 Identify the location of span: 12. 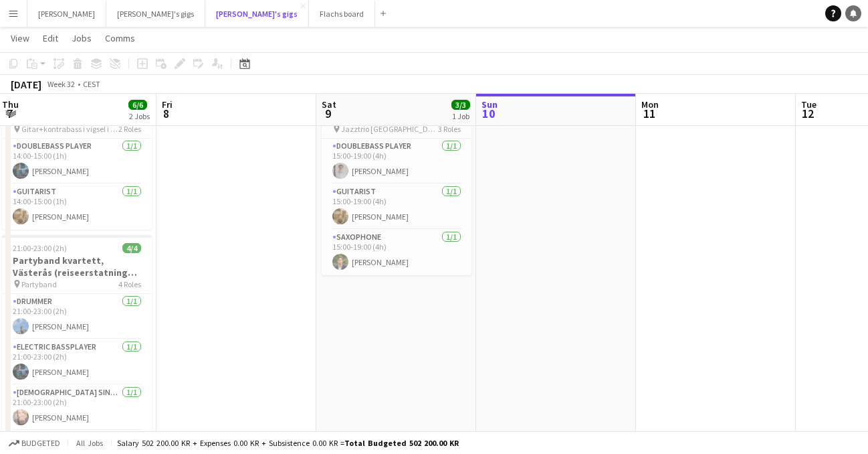
(808, 113).